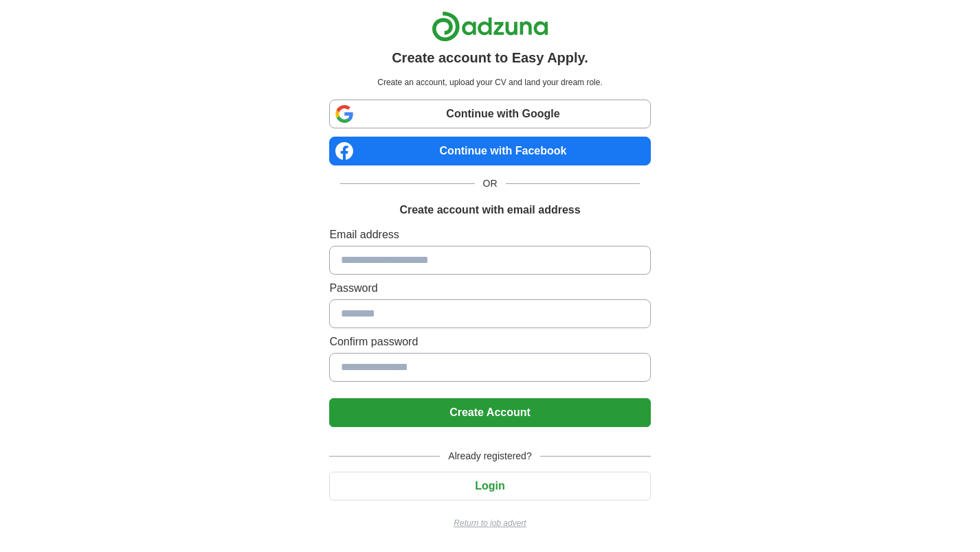 The height and width of the screenshot is (552, 980). Describe the element at coordinates (490, 26) in the screenshot. I see `img: Adzuna logo` at that location.